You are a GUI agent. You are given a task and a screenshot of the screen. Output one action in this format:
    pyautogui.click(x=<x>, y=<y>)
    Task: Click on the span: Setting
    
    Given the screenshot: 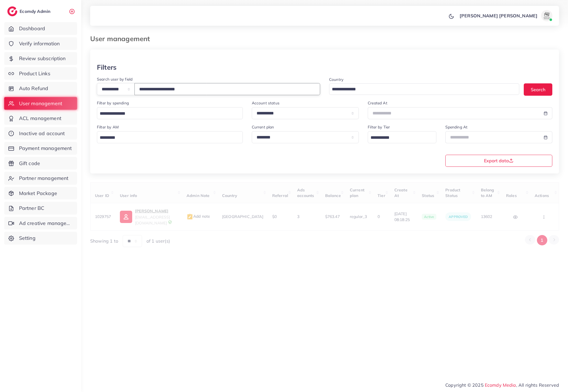 What is the action you would take?
    pyautogui.click(x=27, y=238)
    